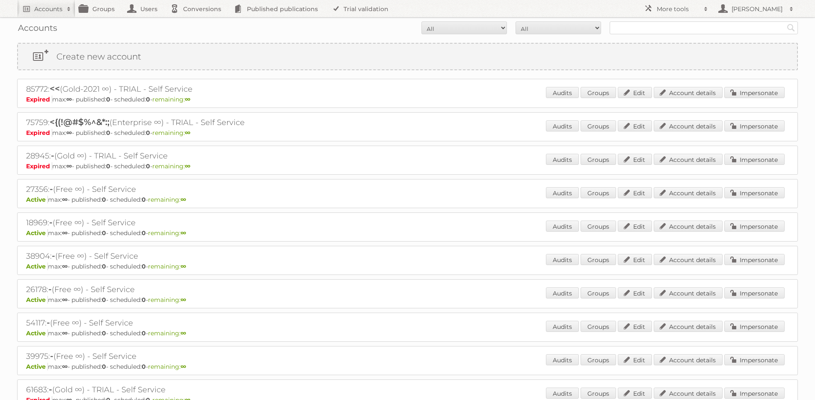  Describe the element at coordinates (176, 256) in the screenshot. I see `h2: 38904: (Free ∞) - Self Service` at that location.